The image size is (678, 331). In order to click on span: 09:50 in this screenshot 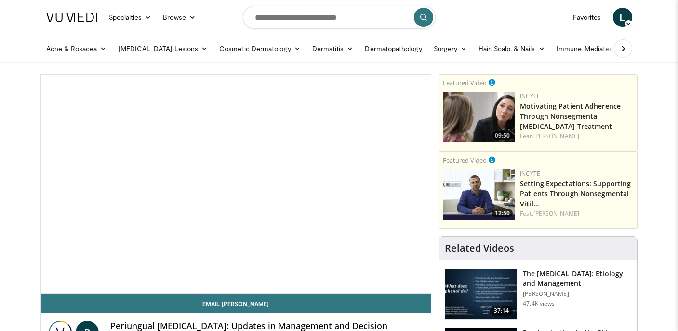, I will do `click(502, 136)`.